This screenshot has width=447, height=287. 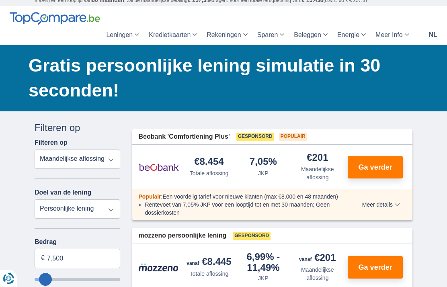 What do you see at coordinates (123, 35) in the screenshot?
I see `a: Leningen` at bounding box center [123, 35].